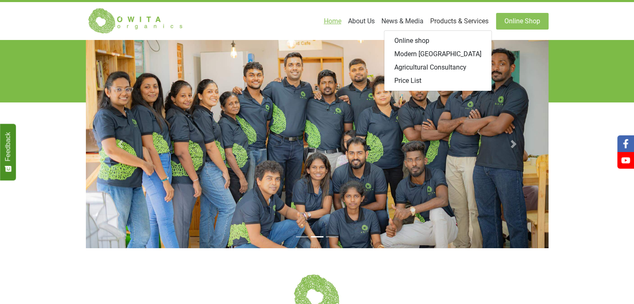 This screenshot has width=634, height=304. I want to click on a: Agricultural Consultancy, so click(438, 68).